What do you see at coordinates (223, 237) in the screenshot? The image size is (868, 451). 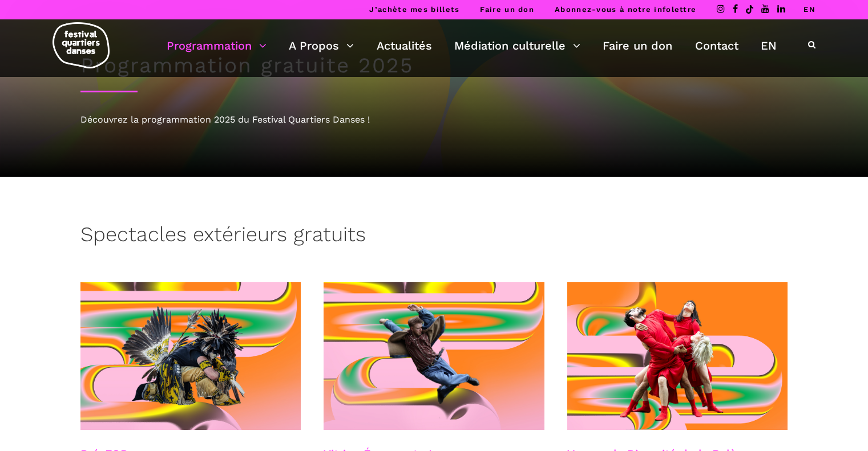 I see `h3: Spectacles extérieurs gratuits` at bounding box center [223, 237].